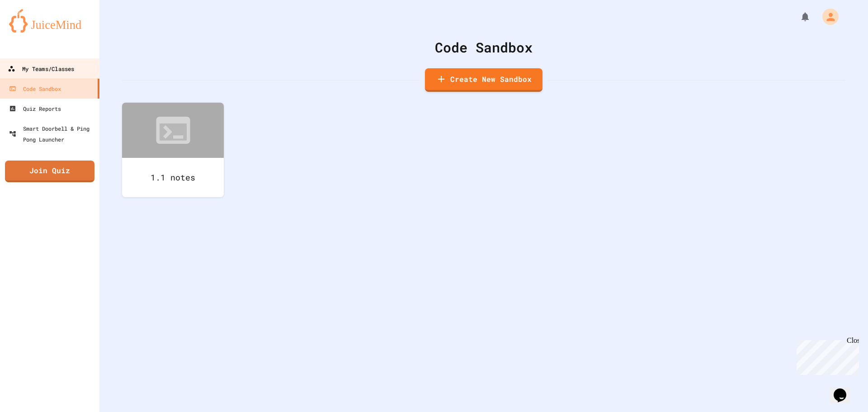 This screenshot has width=868, height=412. I want to click on div: 1.1 notes, so click(173, 177).